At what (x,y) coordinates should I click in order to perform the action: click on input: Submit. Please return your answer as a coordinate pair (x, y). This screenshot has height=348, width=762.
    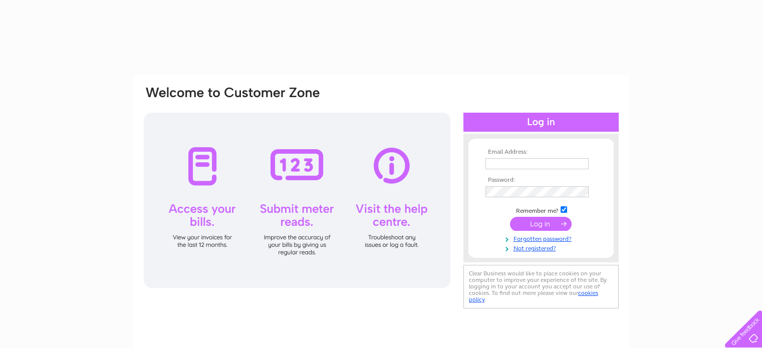
    Looking at the image, I should click on (540, 224).